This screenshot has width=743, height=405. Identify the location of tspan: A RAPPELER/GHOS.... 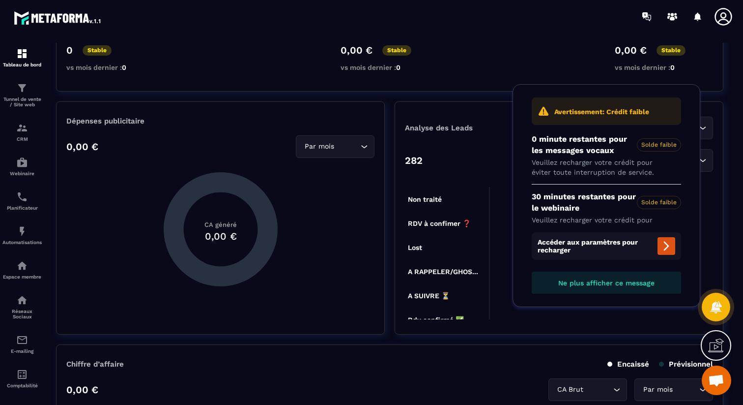
(443, 271).